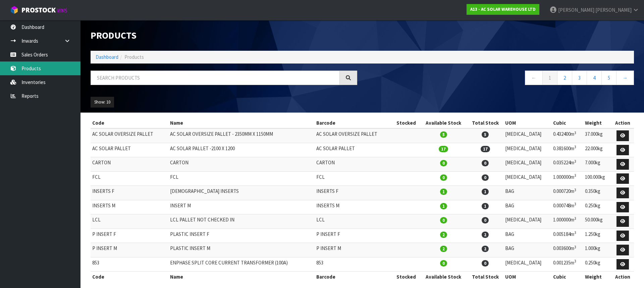 The height and width of the screenshot is (288, 644). I want to click on th: Barcode, so click(353, 123).